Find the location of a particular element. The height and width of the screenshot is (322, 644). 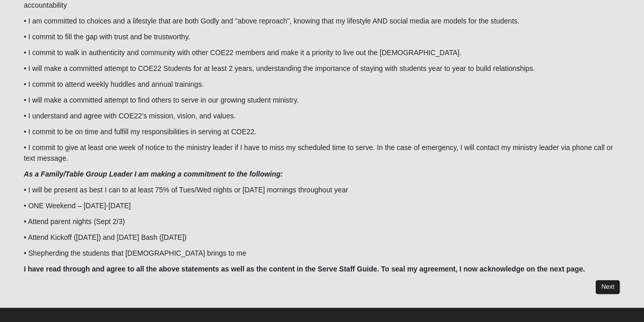

p: • I commit to walk in authenticity and community with other COE22 members and make it a priority ... is located at coordinates (322, 52).